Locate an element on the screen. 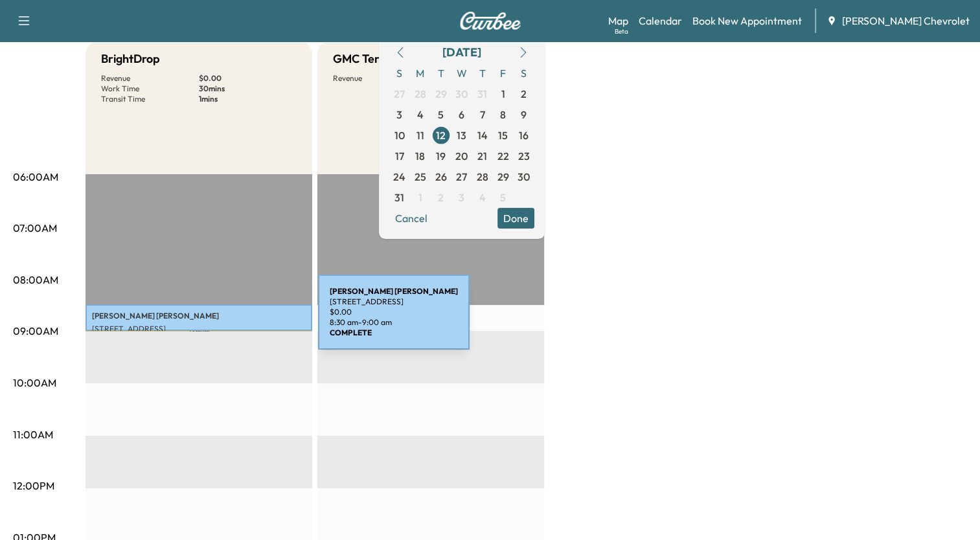  span: 25 is located at coordinates (421, 177).